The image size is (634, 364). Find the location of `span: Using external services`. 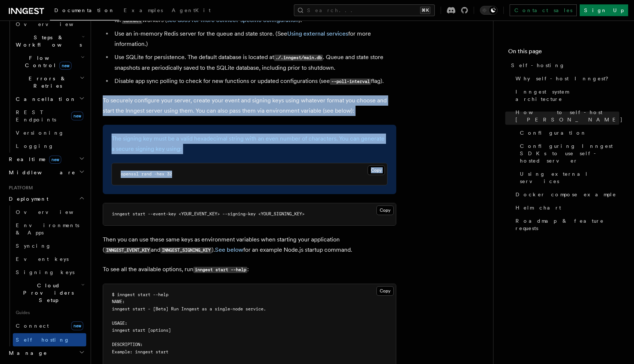

span: Using external services is located at coordinates (570, 178).